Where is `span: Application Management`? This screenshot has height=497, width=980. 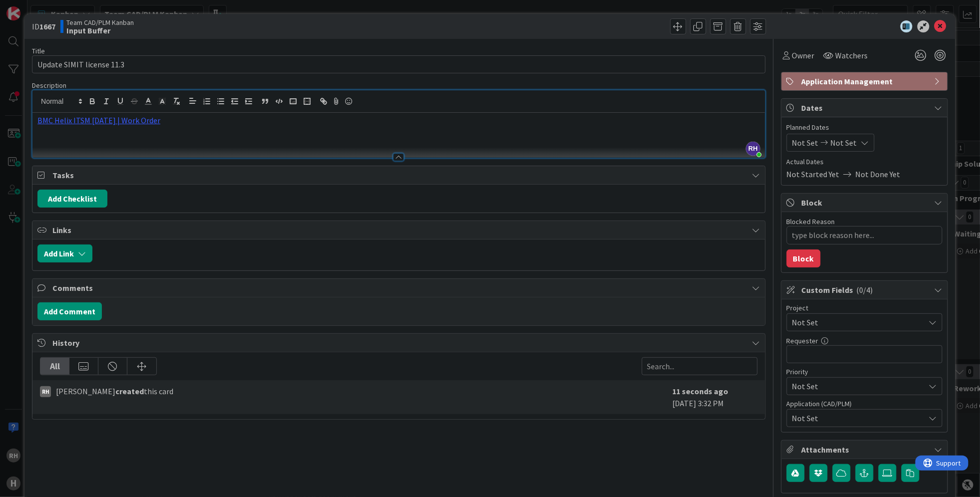 span: Application Management is located at coordinates (866, 81).